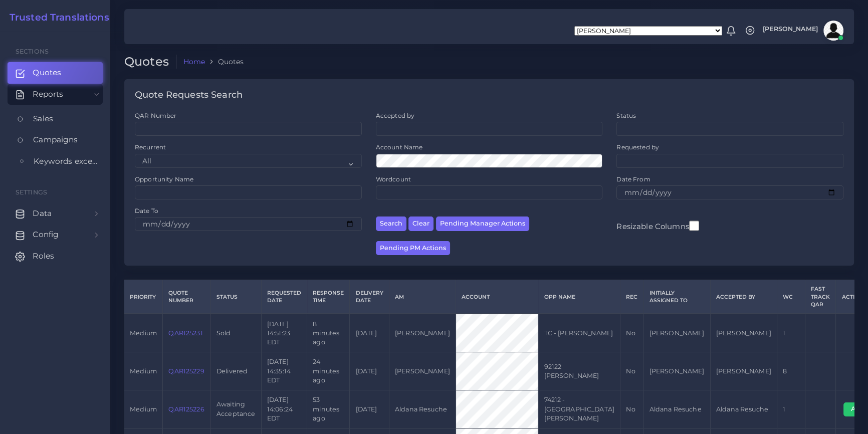  Describe the element at coordinates (43, 119) in the screenshot. I see `span: Sales` at that location.